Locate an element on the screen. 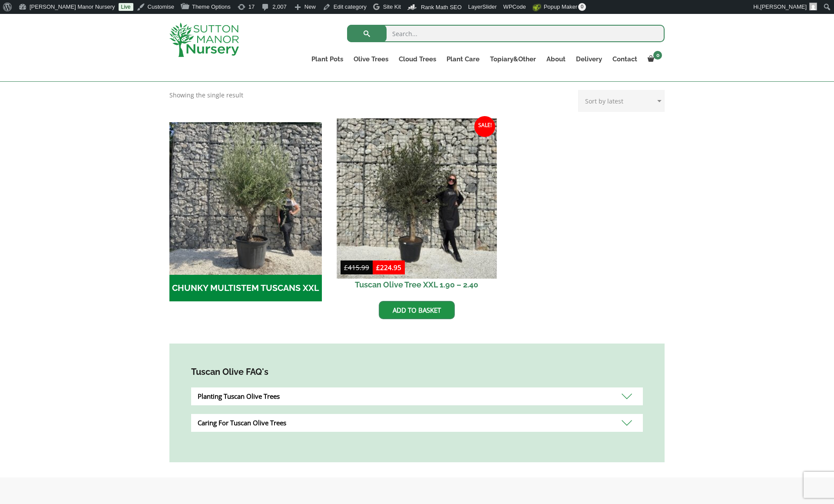 Image resolution: width=834 pixels, height=504 pixels. a: 0 is located at coordinates (654, 59).